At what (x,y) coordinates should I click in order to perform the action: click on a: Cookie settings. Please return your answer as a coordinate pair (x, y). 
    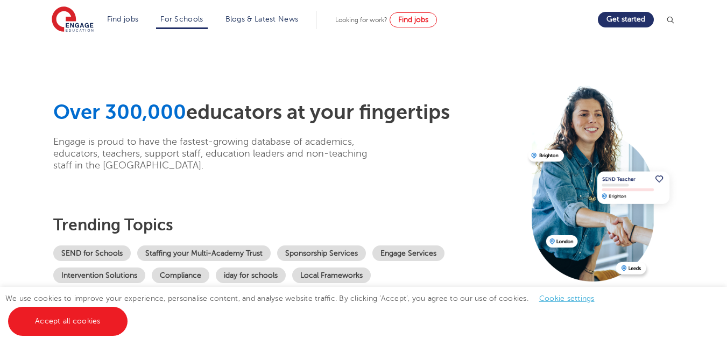
    Looking at the image, I should click on (567, 298).